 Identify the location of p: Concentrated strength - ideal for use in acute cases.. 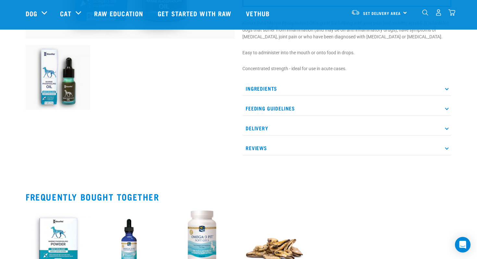
(347, 68).